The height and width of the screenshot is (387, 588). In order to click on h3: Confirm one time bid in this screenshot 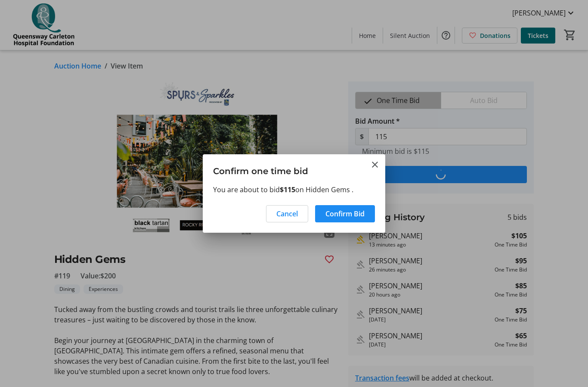, I will do `click(294, 169)`.